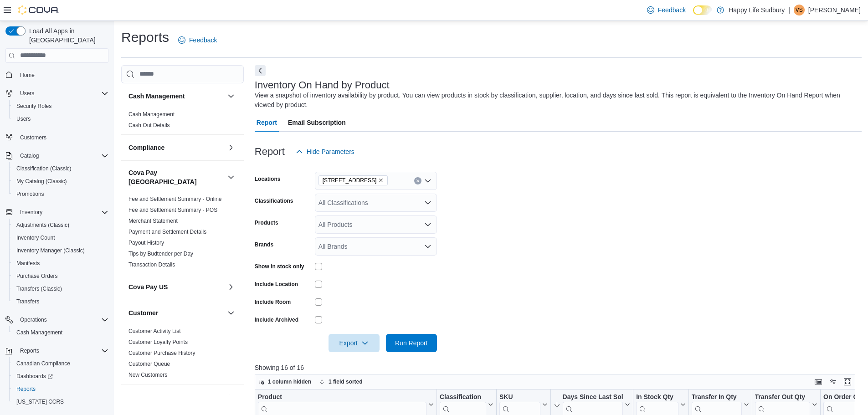  What do you see at coordinates (165, 397) in the screenshot?
I see `h3: Discounts & Promotions` at bounding box center [165, 397].